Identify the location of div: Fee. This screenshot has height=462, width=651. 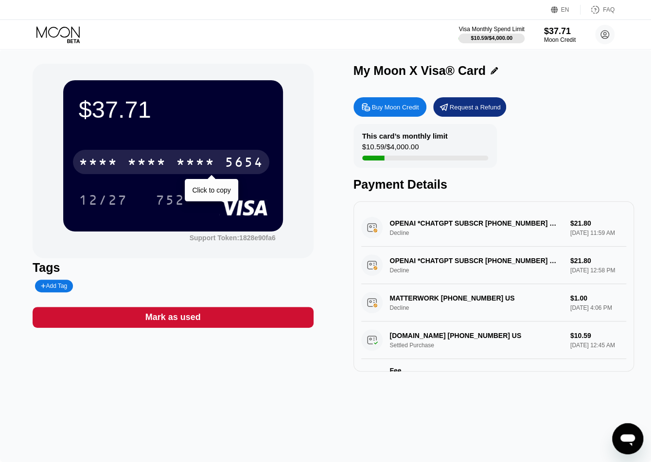
(424, 371).